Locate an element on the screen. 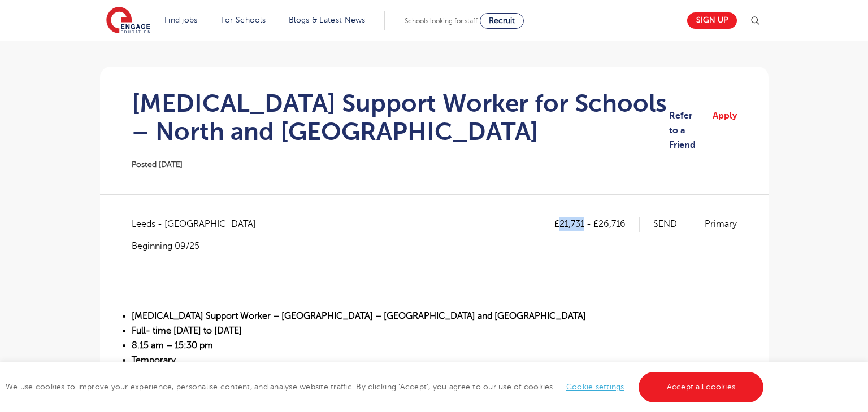  img: Engage Education is located at coordinates (128, 21).